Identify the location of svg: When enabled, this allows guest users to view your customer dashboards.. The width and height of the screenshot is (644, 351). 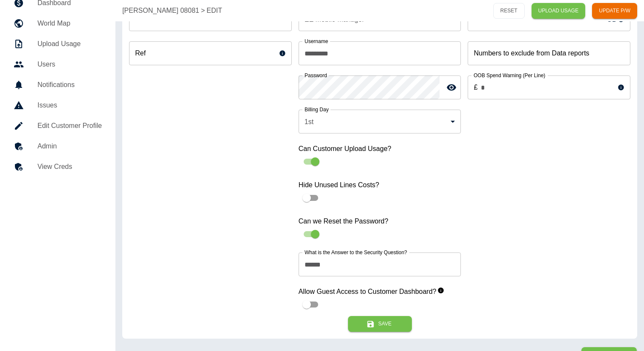
(441, 290).